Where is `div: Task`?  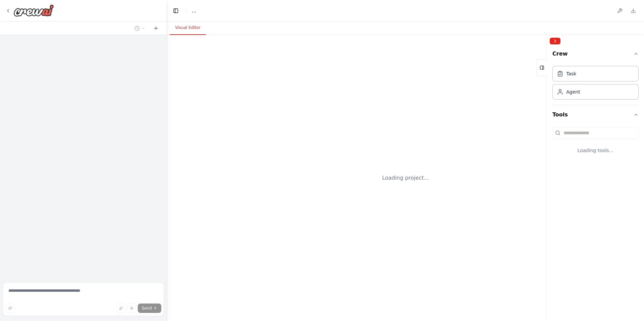 div: Task is located at coordinates (571, 74).